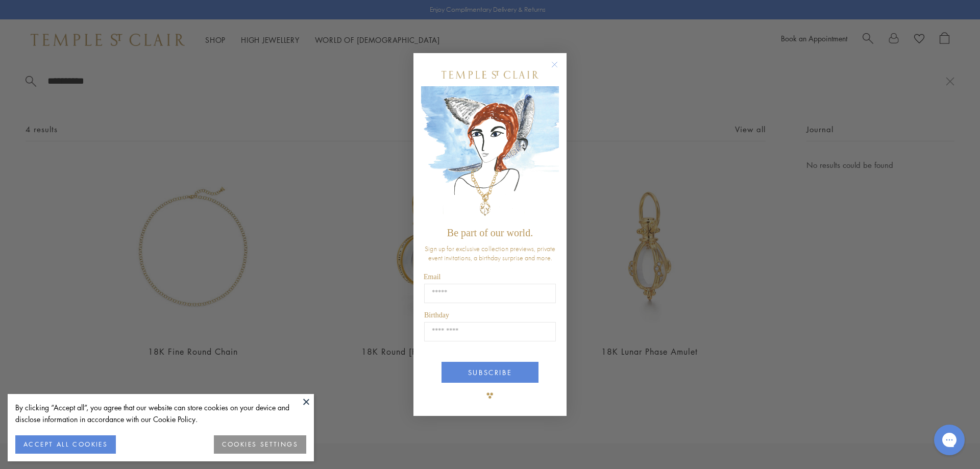 This screenshot has height=469, width=980. What do you see at coordinates (490, 372) in the screenshot?
I see `button: SUBSCRIBE` at bounding box center [490, 372].